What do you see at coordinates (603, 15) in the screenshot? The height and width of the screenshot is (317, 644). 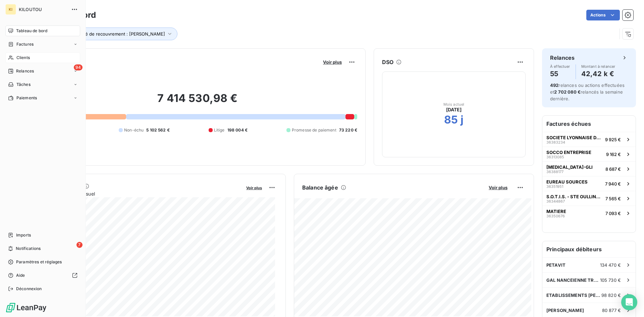 I see `button: Actions` at bounding box center [603, 15].